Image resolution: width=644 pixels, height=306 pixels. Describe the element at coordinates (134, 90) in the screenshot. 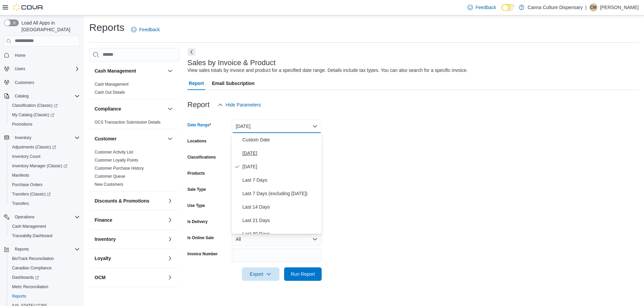

I see `div: Cash Management` at that location.